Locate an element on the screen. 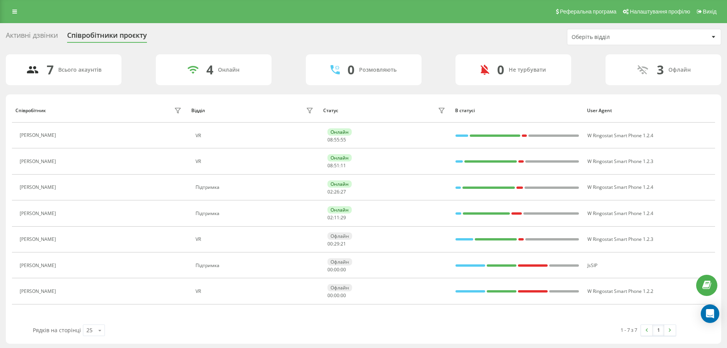  span: Реферальна програма is located at coordinates (588, 12).